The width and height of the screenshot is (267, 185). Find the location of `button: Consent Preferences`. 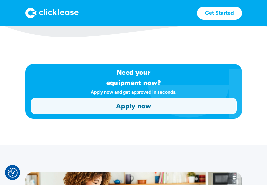

button: Consent Preferences is located at coordinates (13, 172).